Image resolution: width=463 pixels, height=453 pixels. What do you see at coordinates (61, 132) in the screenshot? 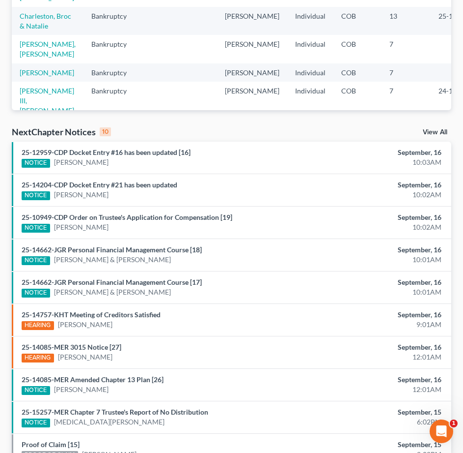
I see `div: NextChapter Notices` at bounding box center [61, 132].